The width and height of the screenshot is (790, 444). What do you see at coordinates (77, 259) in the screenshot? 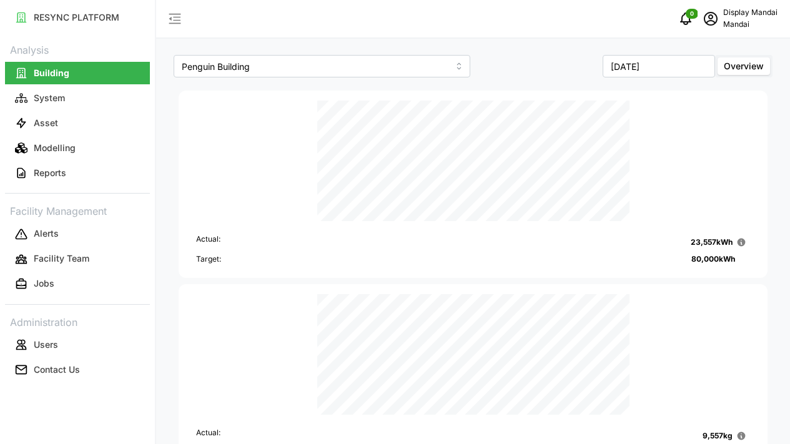
I see `a: Facility Team` at bounding box center [77, 259].